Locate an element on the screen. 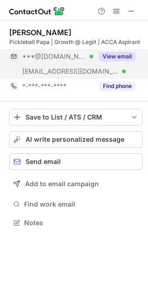  button: Add to email campaign is located at coordinates (76, 184).